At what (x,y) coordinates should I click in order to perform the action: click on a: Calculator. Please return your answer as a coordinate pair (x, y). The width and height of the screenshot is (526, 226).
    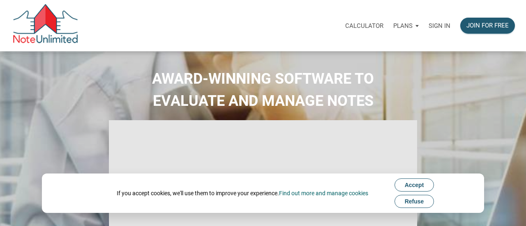
    Looking at the image, I should click on (364, 25).